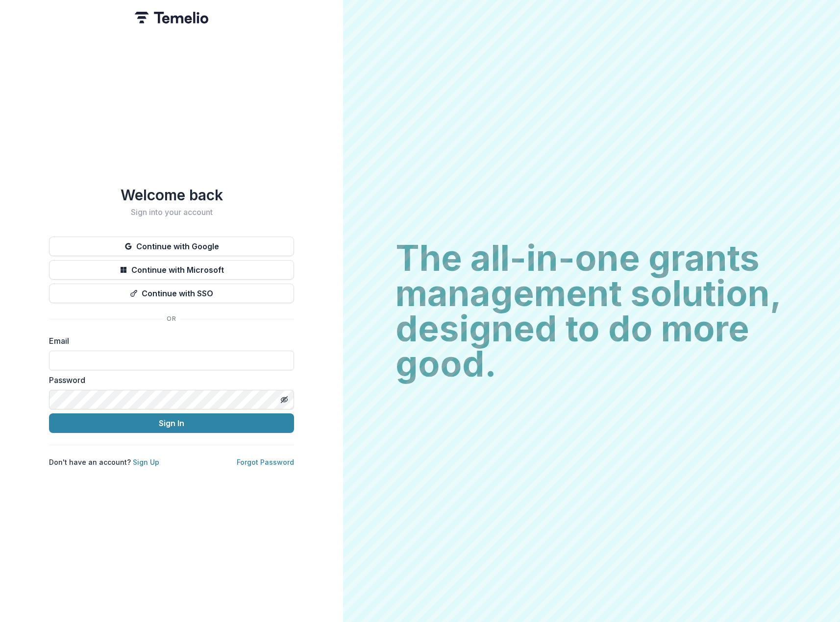  Describe the element at coordinates (168, 380) in the screenshot. I see `label: Password` at that location.